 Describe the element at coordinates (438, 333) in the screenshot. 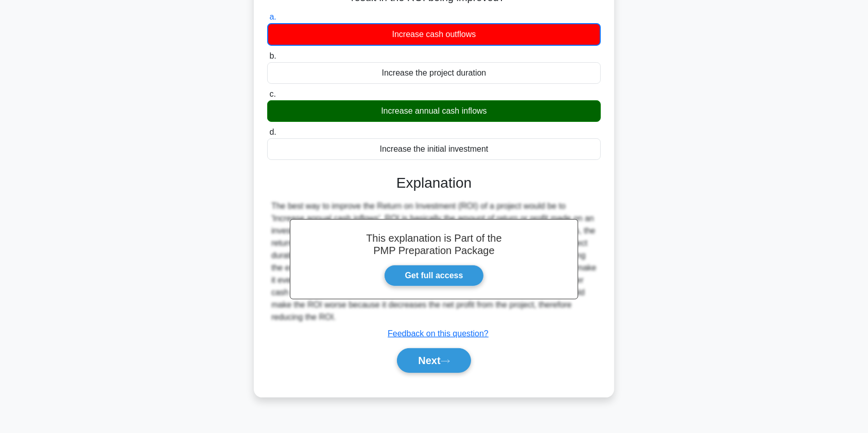

I see `u: Feedback on this question?` at that location.